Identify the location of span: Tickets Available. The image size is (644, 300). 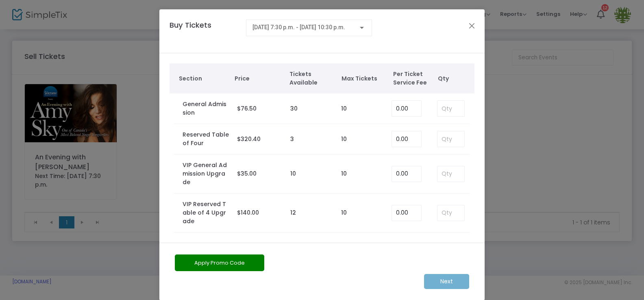
(311, 78).